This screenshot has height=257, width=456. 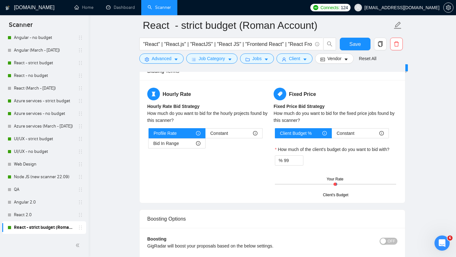 I want to click on a: Angular 2.0, so click(x=44, y=202).